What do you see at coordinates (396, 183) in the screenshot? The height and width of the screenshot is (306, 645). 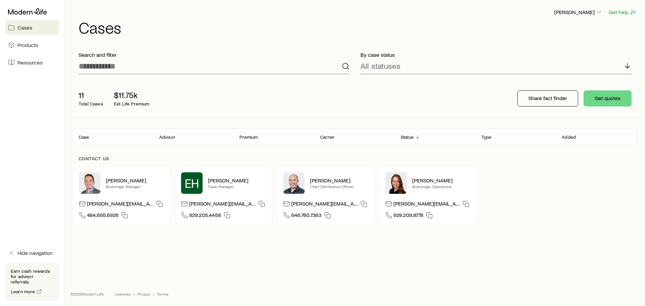 I see `img: Ellen Wall` at bounding box center [396, 183].